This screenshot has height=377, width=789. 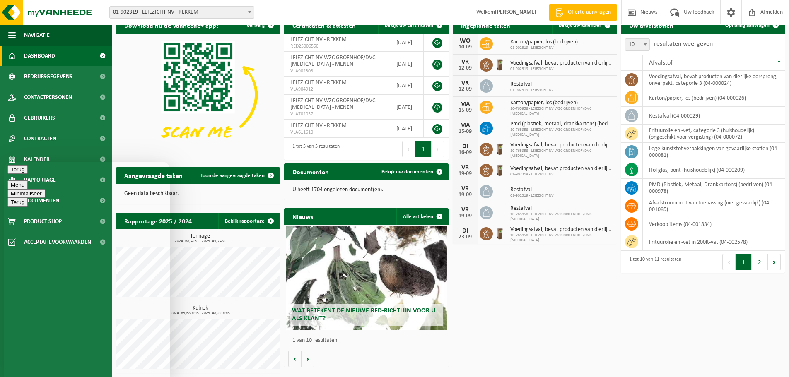 I want to click on td: voedingsafval, bevat producten van dierlijke oorsprong, onverpakt, categorie 3 (04-000024), so click(x=713, y=80).